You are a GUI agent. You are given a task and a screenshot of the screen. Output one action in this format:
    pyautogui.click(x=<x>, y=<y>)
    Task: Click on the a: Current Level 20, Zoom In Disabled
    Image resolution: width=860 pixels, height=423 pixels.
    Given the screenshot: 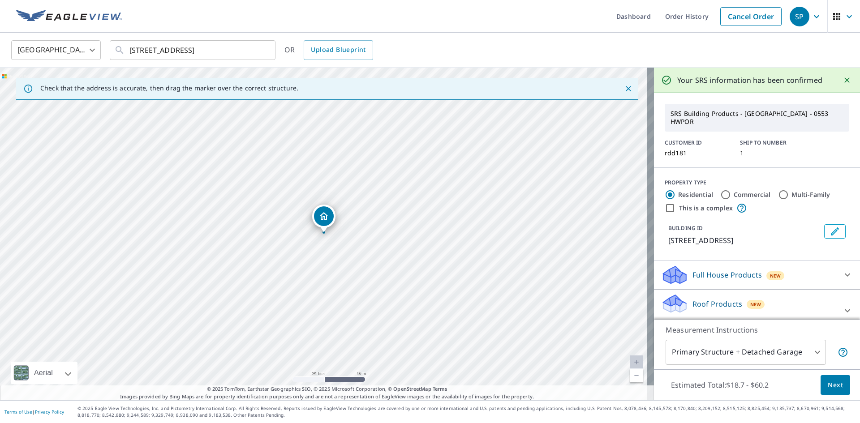 What is the action you would take?
    pyautogui.click(x=637, y=362)
    